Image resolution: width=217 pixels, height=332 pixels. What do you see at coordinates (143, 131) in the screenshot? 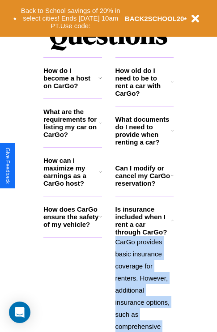
I see `h3: What documents do I need to provide when renting a car?` at bounding box center [143, 131].